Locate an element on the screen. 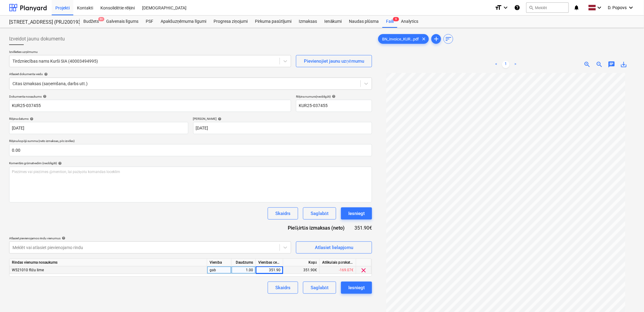  button: Pievienojiet jaunu uzņēmumu is located at coordinates (334, 61).